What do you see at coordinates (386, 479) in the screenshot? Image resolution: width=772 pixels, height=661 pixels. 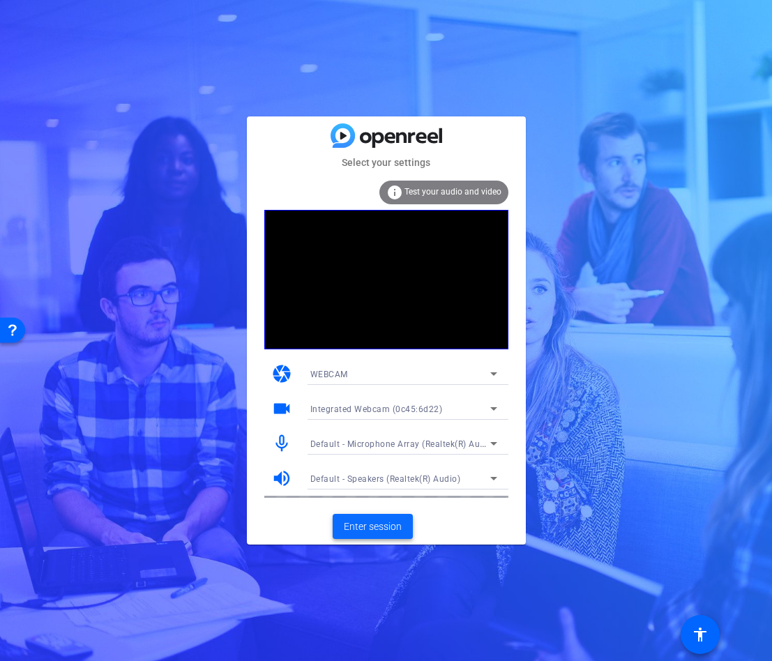 I see `span: Default - Speakers (Realtek(R) Audio)` at bounding box center [386, 479].